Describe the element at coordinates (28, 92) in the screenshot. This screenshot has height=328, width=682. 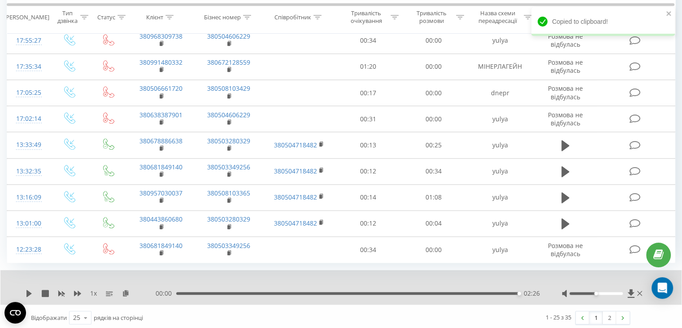
I see `div: 17:05:25` at that location.